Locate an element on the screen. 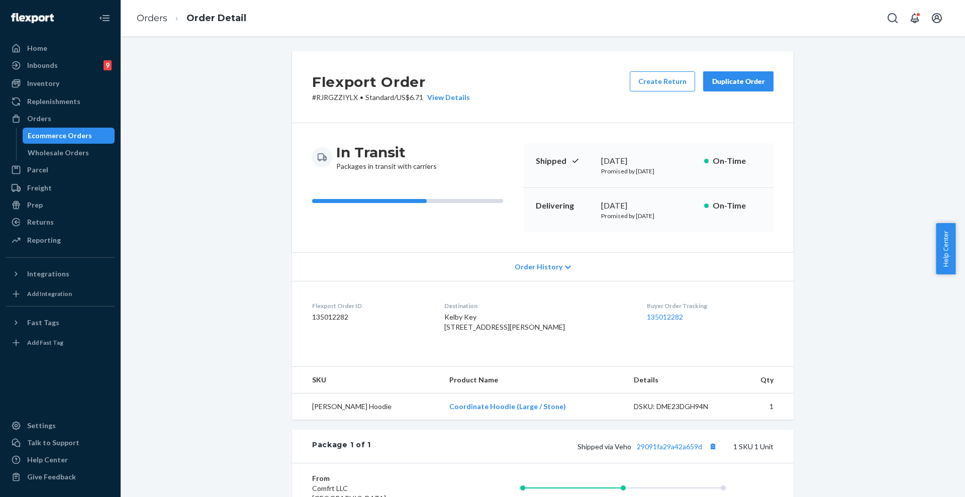 This screenshot has width=965, height=497. dt: Buyer Order Tracking is located at coordinates (710, 305).